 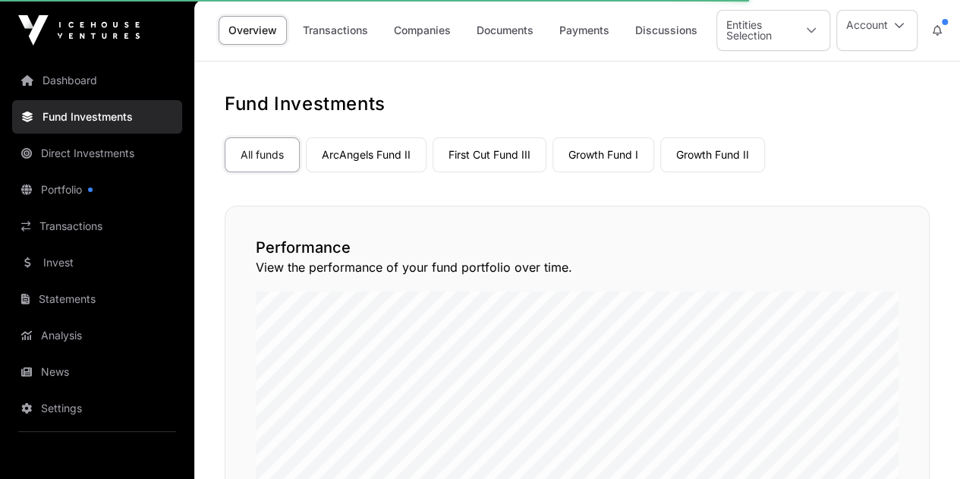 What do you see at coordinates (97, 299) in the screenshot?
I see `a: Statements` at bounding box center [97, 299].